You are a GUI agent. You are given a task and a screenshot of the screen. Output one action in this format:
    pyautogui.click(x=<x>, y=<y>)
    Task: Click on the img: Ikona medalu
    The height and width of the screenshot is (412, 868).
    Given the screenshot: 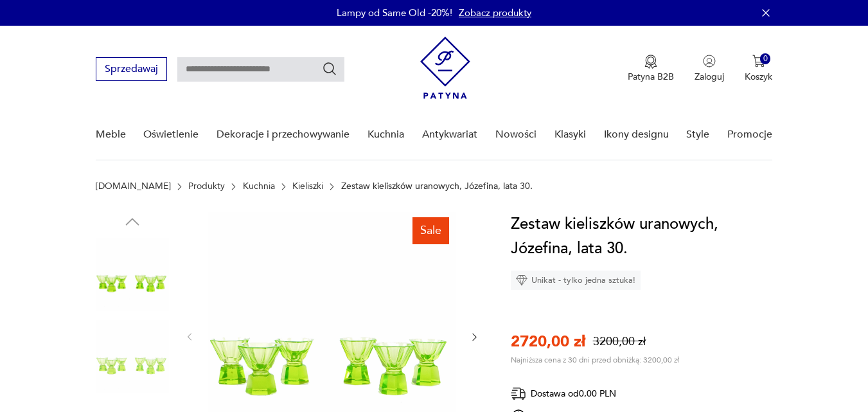 What is the action you would take?
    pyautogui.click(x=650, y=62)
    